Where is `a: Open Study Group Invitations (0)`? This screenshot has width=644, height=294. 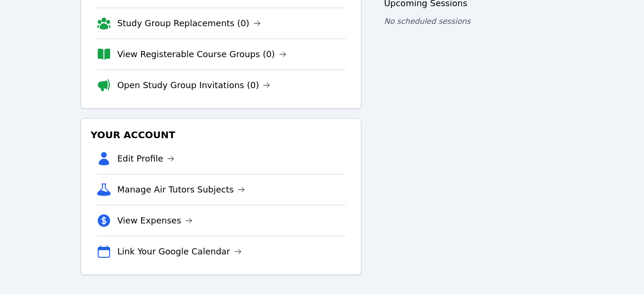 a: Open Study Group Invitations (0) is located at coordinates (194, 85).